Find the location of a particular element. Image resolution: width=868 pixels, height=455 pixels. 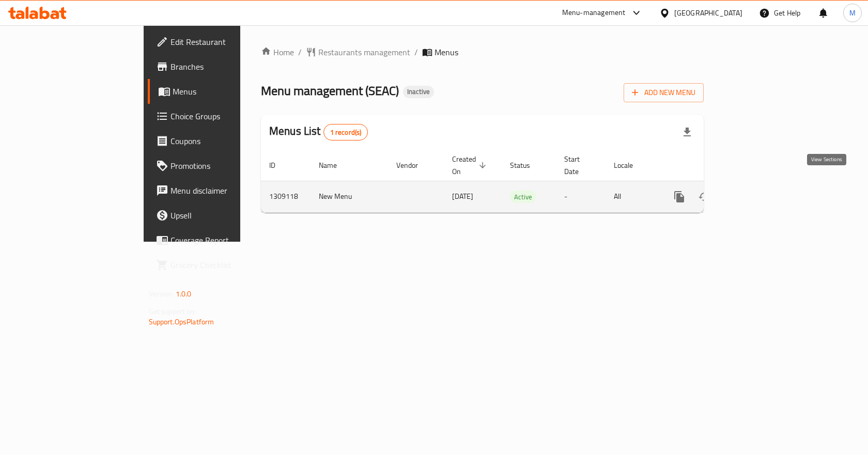

span: Vendor is located at coordinates (414, 166).